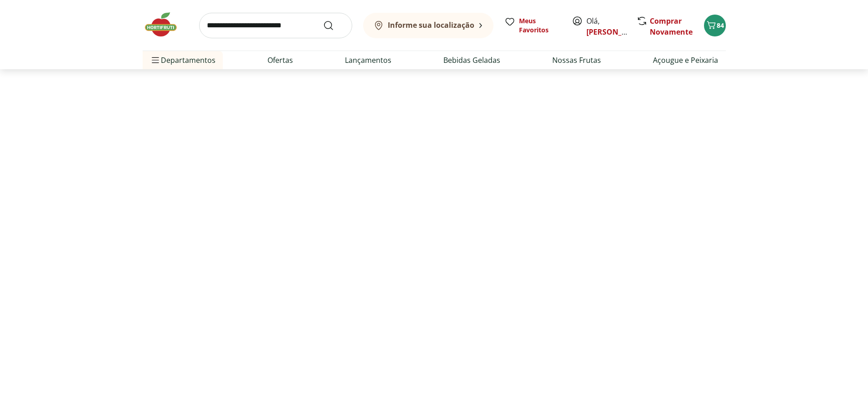  What do you see at coordinates (540, 26) in the screenshot?
I see `span: Meus Favoritos` at bounding box center [540, 26].